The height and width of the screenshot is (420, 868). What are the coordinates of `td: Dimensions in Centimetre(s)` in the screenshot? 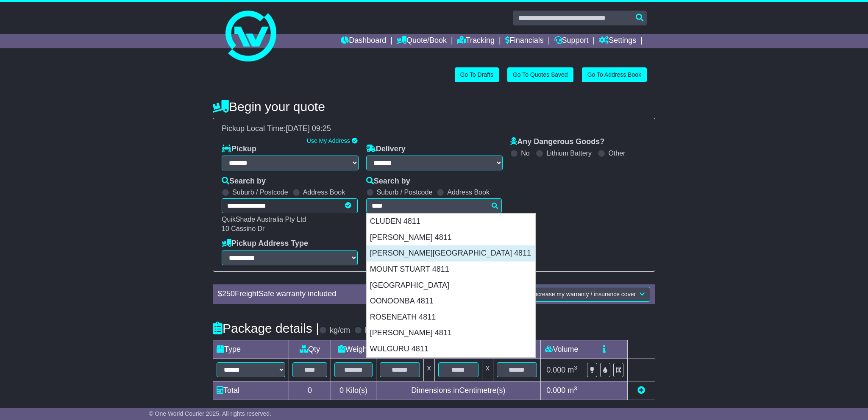 It's located at (458, 391).